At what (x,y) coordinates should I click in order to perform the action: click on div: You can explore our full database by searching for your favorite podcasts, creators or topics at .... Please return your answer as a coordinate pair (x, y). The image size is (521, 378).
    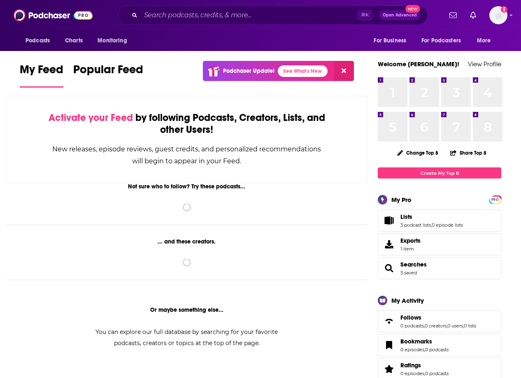
    Looking at the image, I should click on (187, 338).